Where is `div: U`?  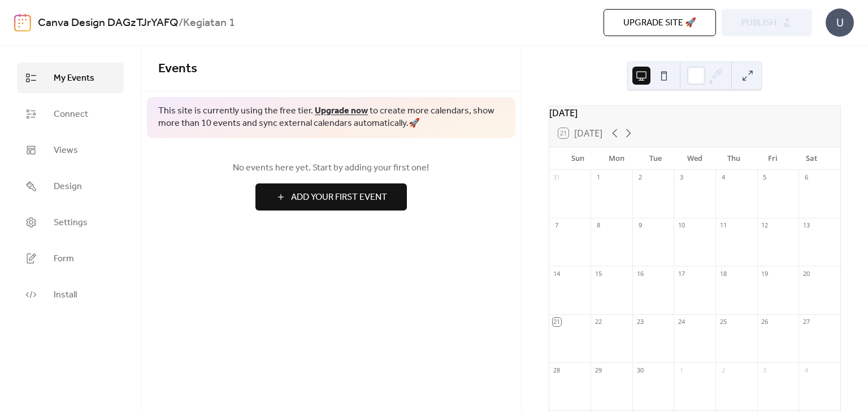
div: U is located at coordinates (840, 22).